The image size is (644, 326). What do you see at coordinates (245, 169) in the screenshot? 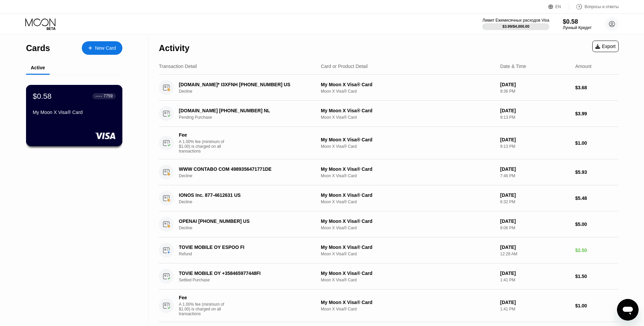
I see `div: WWW CONTABO COM 4989356471771DE` at bounding box center [245, 169].